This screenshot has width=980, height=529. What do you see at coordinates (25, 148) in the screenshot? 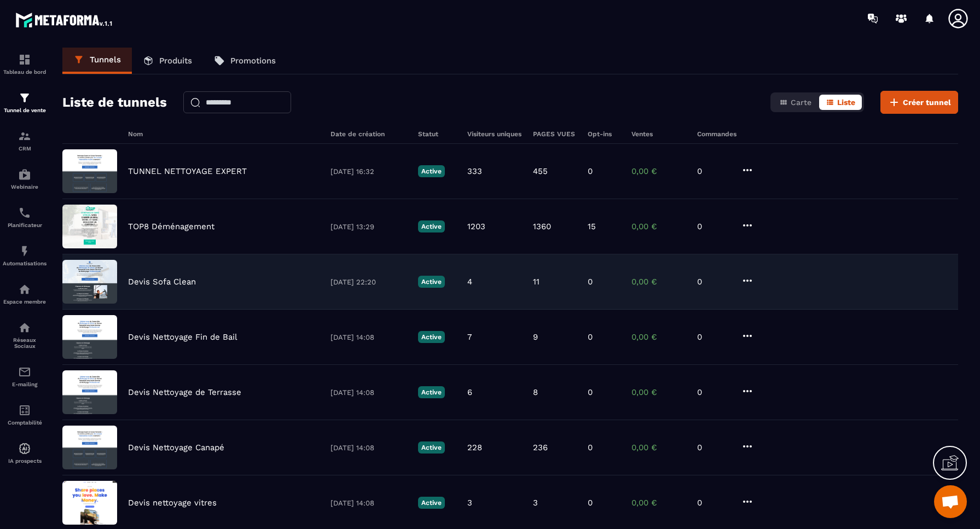
I see `p: CRM` at bounding box center [25, 148].